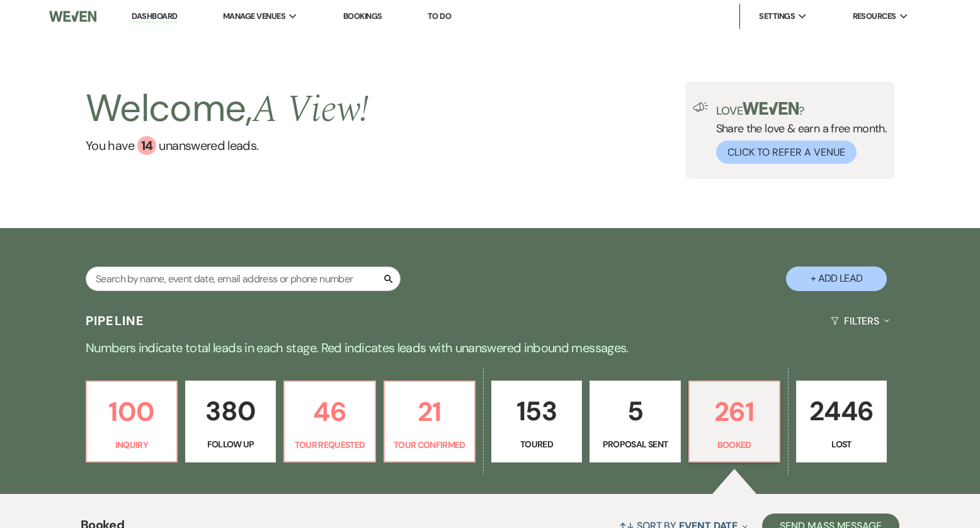 Image resolution: width=980 pixels, height=528 pixels. Describe the element at coordinates (537, 411) in the screenshot. I see `p: 153` at that location.